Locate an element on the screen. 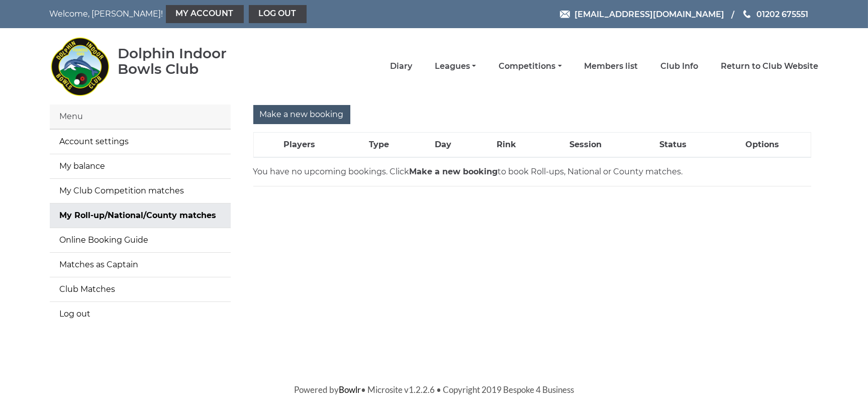 This screenshot has height=409, width=868. th: Type is located at coordinates (379, 145).